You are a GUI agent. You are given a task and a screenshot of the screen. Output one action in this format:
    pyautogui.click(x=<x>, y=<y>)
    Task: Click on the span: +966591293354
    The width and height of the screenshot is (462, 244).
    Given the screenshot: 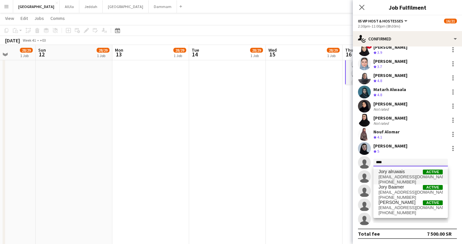 What is the action you would take?
    pyautogui.click(x=411, y=182)
    